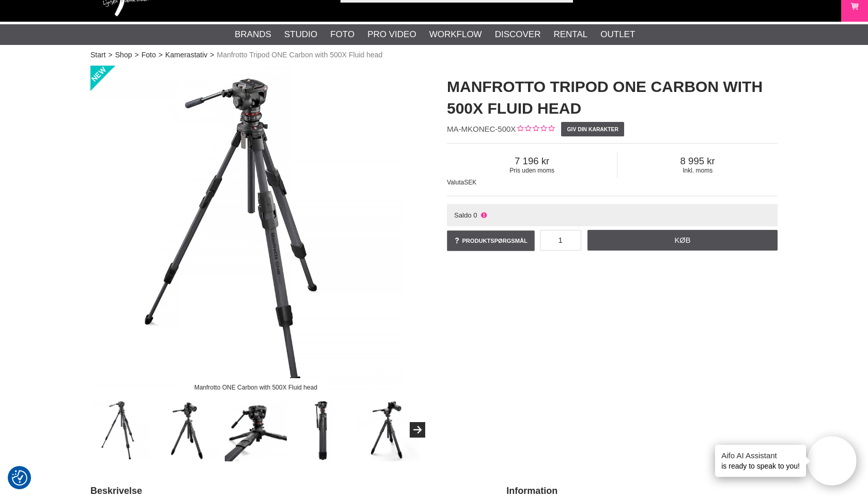 The height and width of the screenshot is (497, 868). What do you see at coordinates (683, 240) in the screenshot?
I see `a: Køb` at bounding box center [683, 240].